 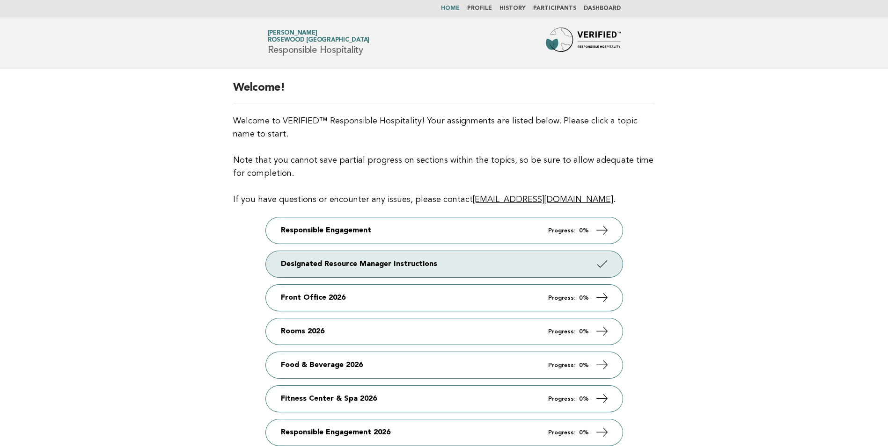 I want to click on a: Profile, so click(x=479, y=8).